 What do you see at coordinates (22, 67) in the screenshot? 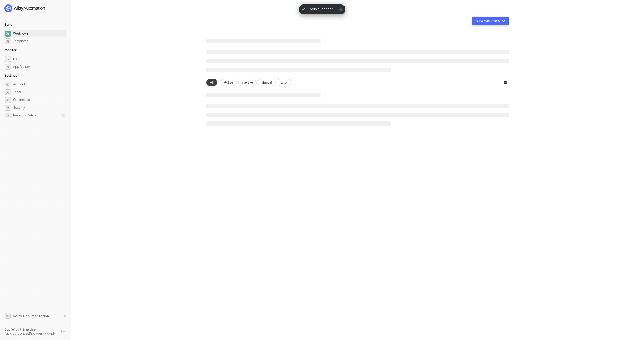
I see `div: App Actions` at bounding box center [22, 67].